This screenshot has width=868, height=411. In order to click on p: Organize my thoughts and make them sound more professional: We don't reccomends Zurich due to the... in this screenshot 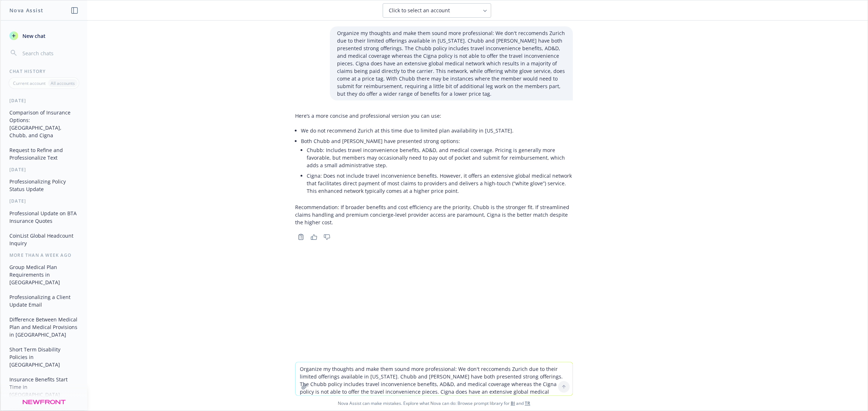, I will do `click(451, 63)`.